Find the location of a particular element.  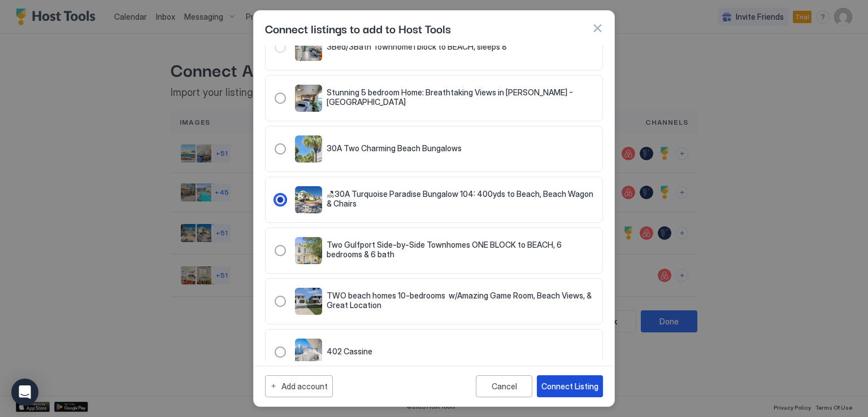

span: Connect listings to add to Host Tools is located at coordinates (357, 28).